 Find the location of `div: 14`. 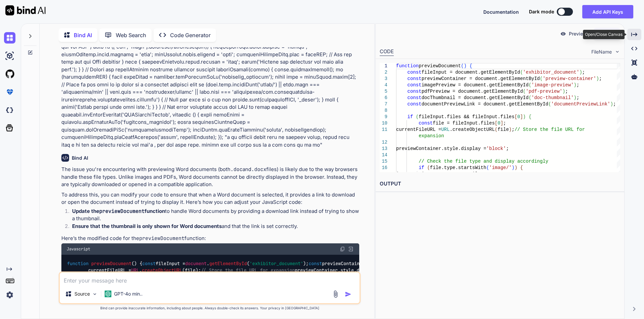

div: 14 is located at coordinates (383, 155).